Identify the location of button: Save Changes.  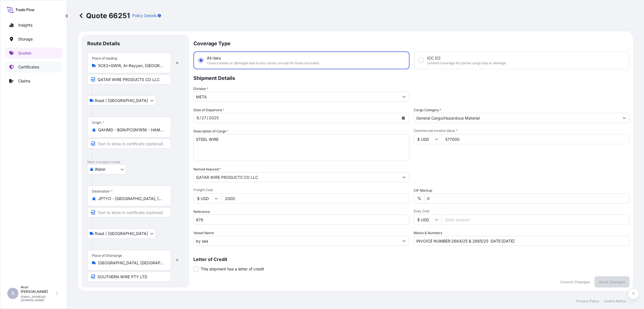
(611, 281).